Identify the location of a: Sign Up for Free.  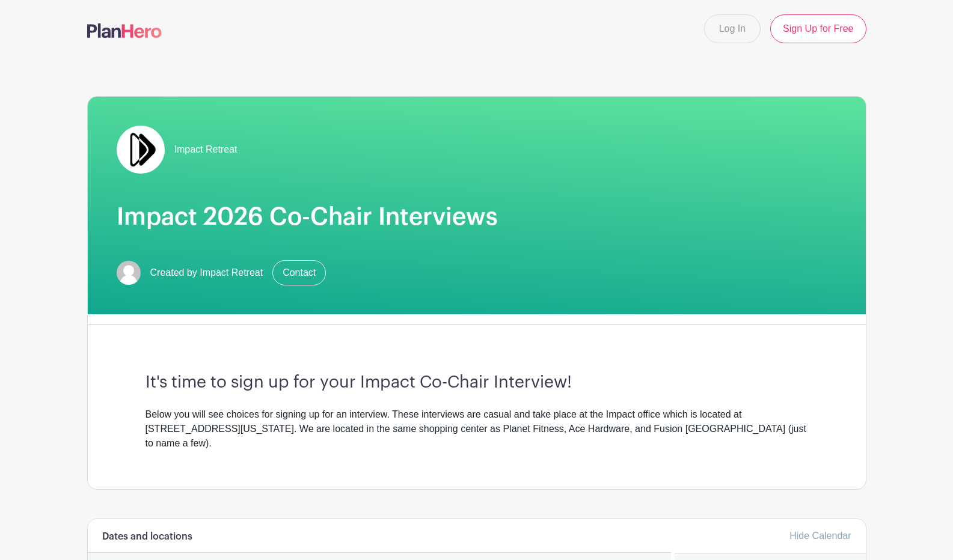
(818, 29).